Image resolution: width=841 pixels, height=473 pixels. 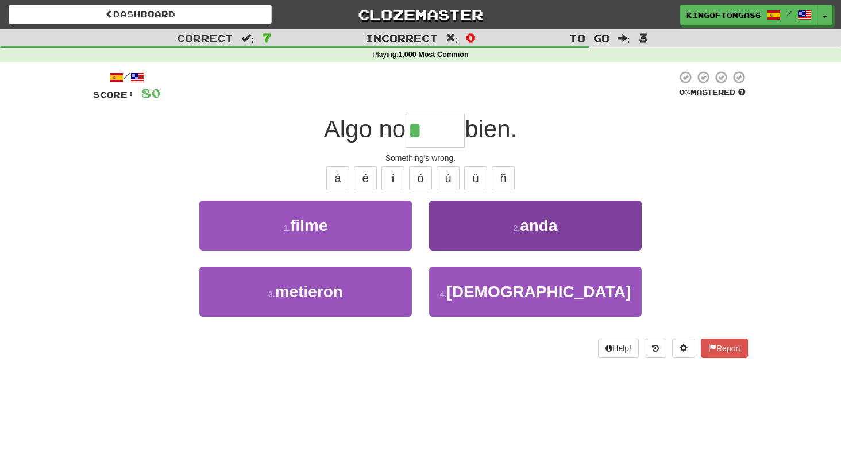 What do you see at coordinates (433, 55) in the screenshot?
I see `strong: 1,000 Most Common` at bounding box center [433, 55].